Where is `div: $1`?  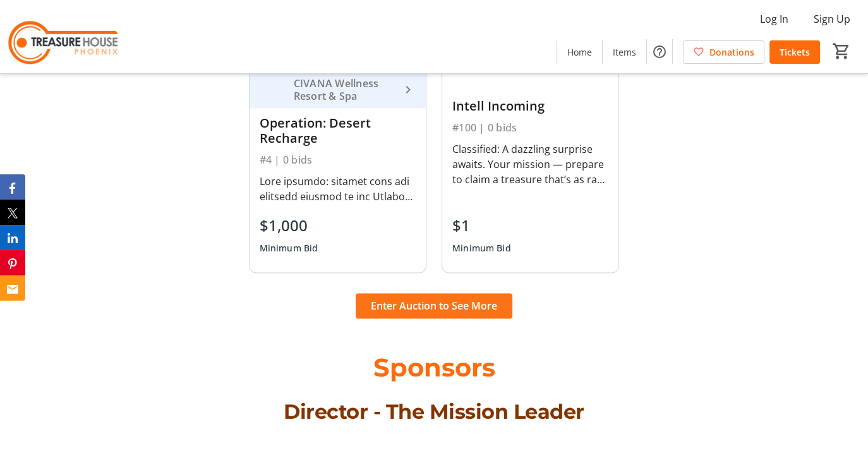 div: $1 is located at coordinates (481, 226).